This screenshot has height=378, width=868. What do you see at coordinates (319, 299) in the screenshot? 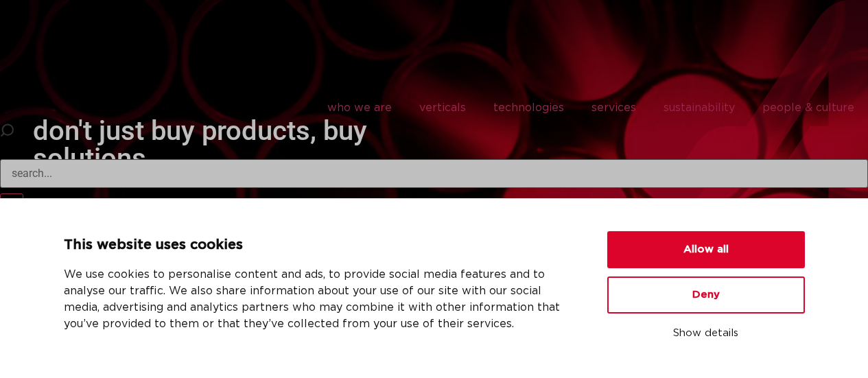
I see `p: We use cookies to personalise content and ads, to provide social media features and to analyse ou...` at bounding box center [319, 299].